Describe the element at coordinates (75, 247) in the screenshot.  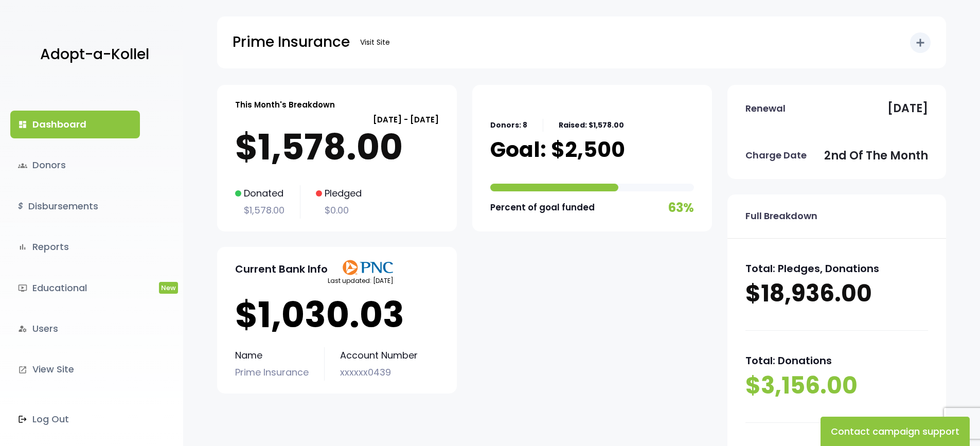
I see `a: bar_chartReports` at that location.